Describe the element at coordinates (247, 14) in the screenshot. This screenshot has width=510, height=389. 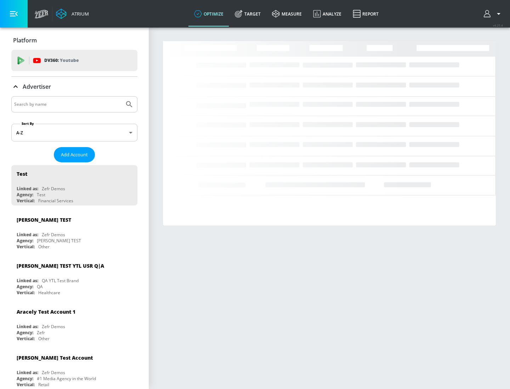
I see `a: Target` at that location.